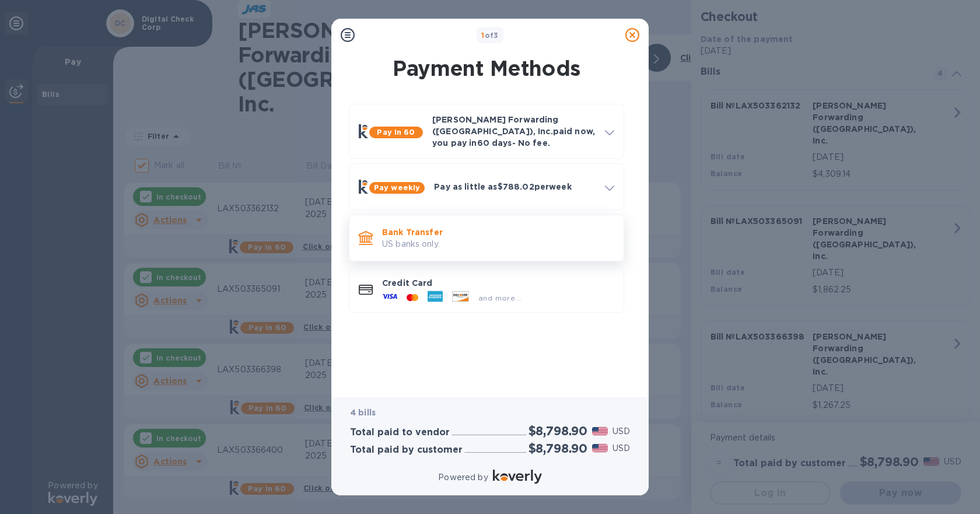 This screenshot has width=980, height=514. What do you see at coordinates (498, 283) in the screenshot?
I see `p: Credit Card` at bounding box center [498, 283].